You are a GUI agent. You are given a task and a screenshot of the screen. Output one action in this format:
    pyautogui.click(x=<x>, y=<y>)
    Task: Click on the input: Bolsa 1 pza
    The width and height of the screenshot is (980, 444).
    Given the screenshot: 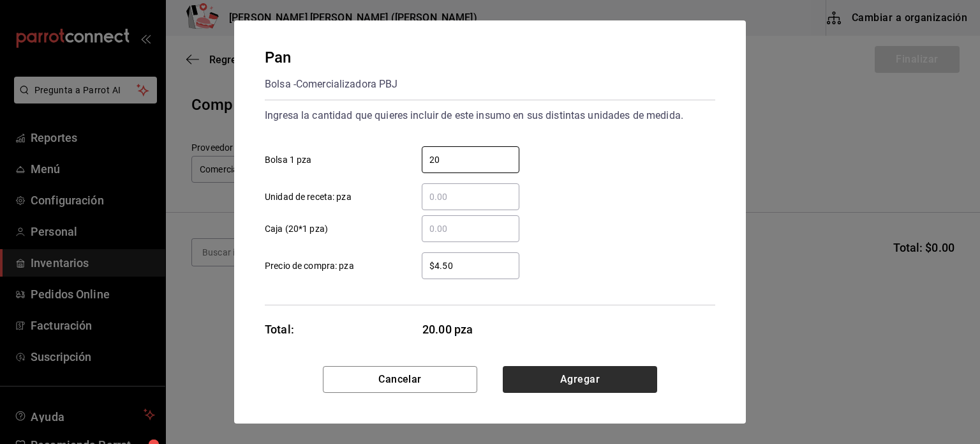 What is the action you would take?
    pyautogui.click(x=470, y=160)
    